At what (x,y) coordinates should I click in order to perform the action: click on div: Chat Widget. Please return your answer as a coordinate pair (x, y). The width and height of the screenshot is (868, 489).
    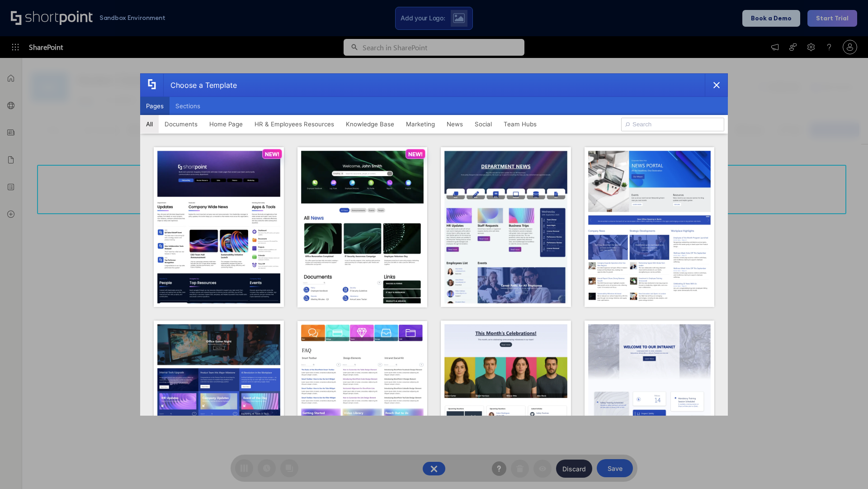
    Looking at the image, I should click on (845, 467).